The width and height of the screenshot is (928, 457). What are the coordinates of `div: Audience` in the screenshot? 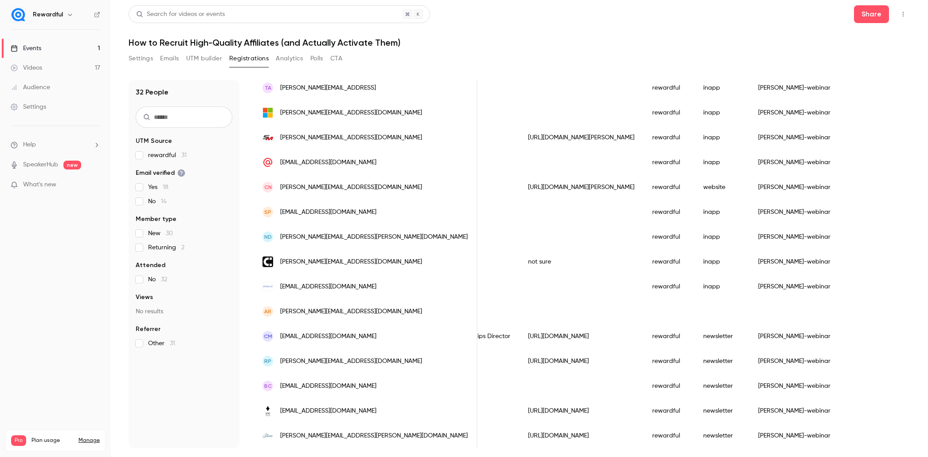 It's located at (30, 87).